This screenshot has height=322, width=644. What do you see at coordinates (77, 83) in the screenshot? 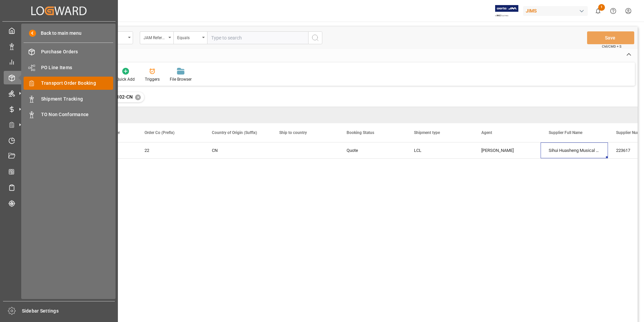
I see `span: Transport Order Booking` at bounding box center [77, 83].